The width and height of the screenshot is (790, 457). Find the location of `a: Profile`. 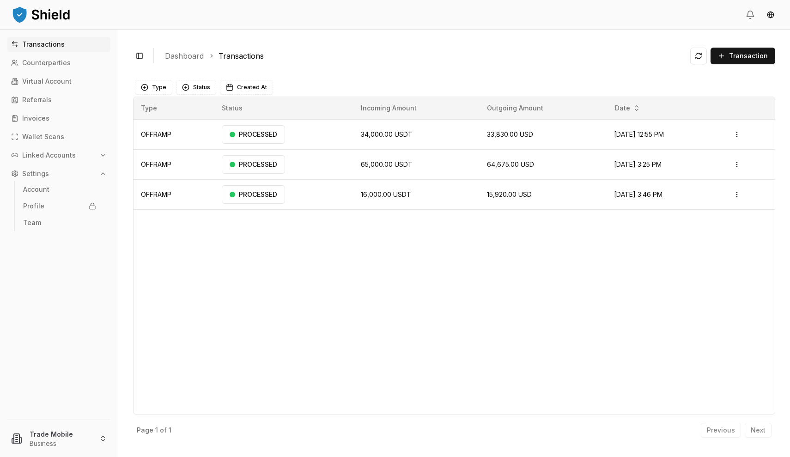

a: Profile is located at coordinates (60, 206).